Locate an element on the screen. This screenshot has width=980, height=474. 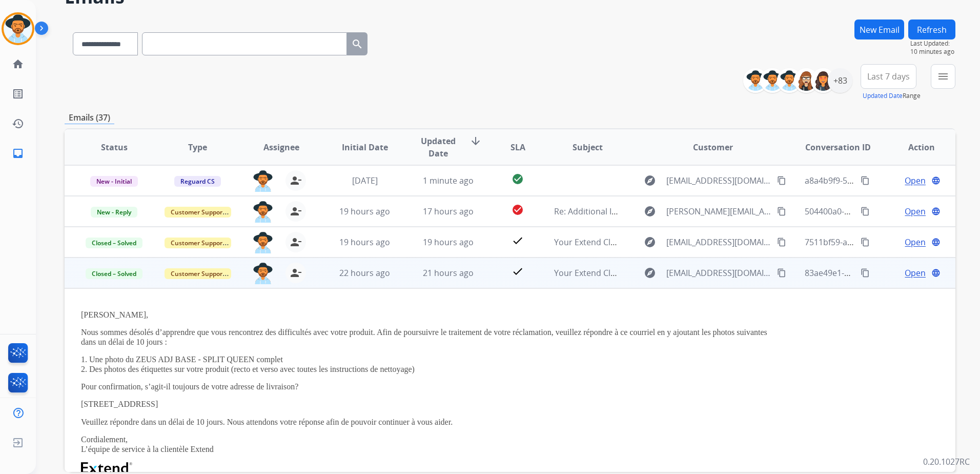
span: SLA is located at coordinates (518, 147).